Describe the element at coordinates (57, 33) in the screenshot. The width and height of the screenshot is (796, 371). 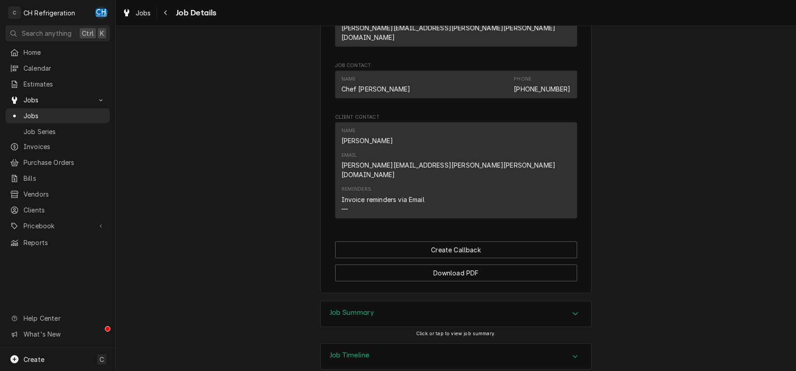
I see `button: Search anythingCtrlK` at that location.